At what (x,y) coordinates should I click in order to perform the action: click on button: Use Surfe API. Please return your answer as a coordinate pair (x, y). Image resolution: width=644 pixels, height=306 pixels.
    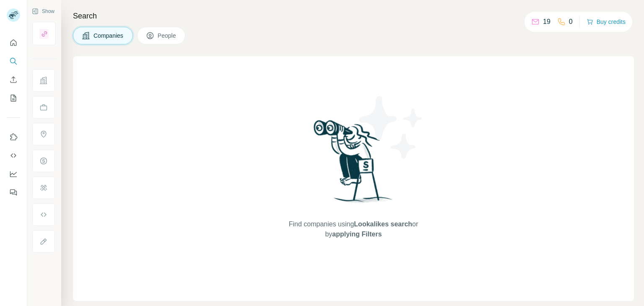
    Looking at the image, I should click on (13, 155).